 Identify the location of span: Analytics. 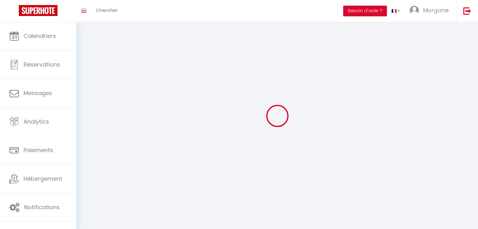
(36, 122).